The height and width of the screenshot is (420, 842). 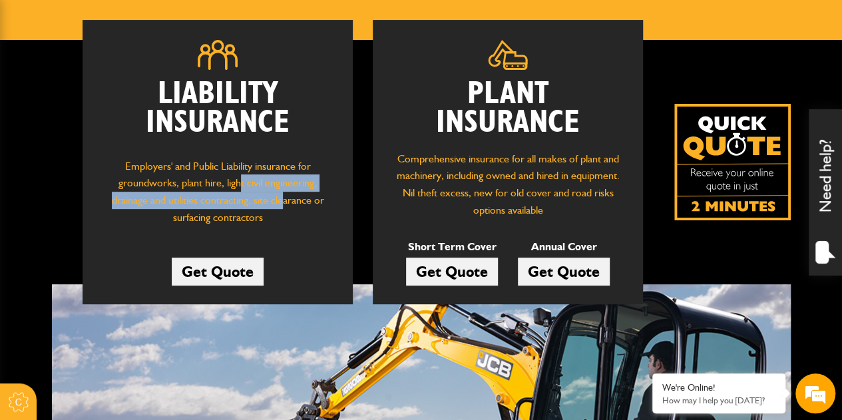 What do you see at coordinates (452, 247) in the screenshot?
I see `p: Short Term Cover` at bounding box center [452, 247].